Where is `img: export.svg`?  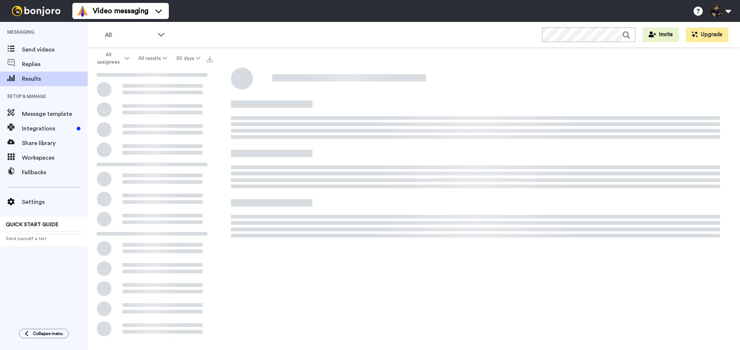 img: export.svg is located at coordinates (210, 59).